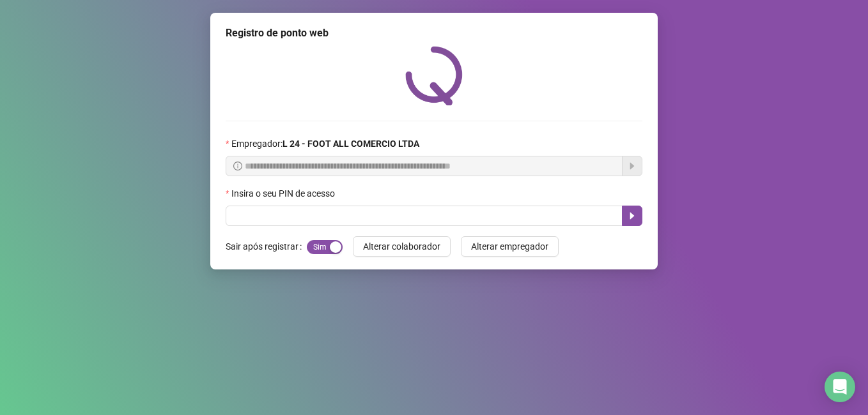 The image size is (868, 415). I want to click on span: info-circle, so click(238, 166).